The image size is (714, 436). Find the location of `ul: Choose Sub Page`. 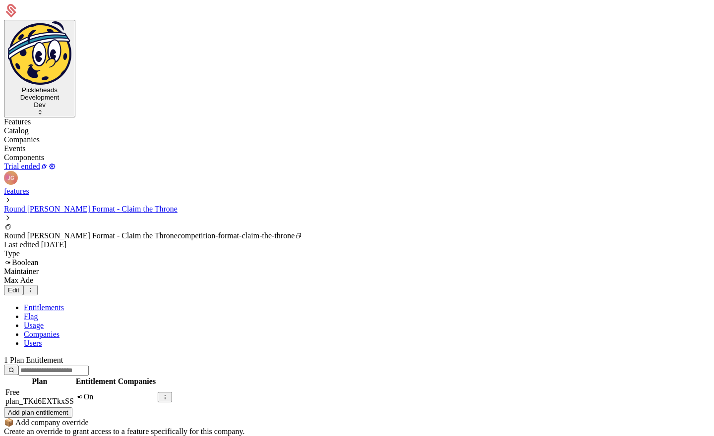

ul: Choose Sub Page is located at coordinates (357, 326).